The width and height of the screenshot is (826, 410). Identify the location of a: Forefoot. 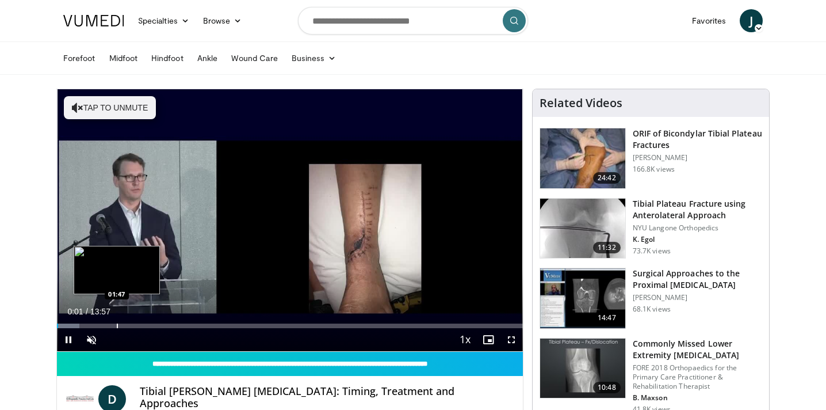
(79, 58).